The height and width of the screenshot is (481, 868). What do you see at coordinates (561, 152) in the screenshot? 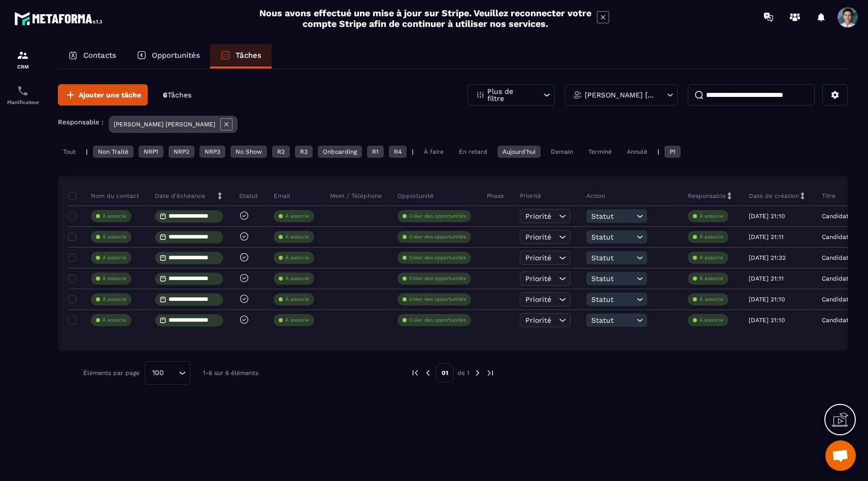
I see `div: Demain` at bounding box center [561, 152].